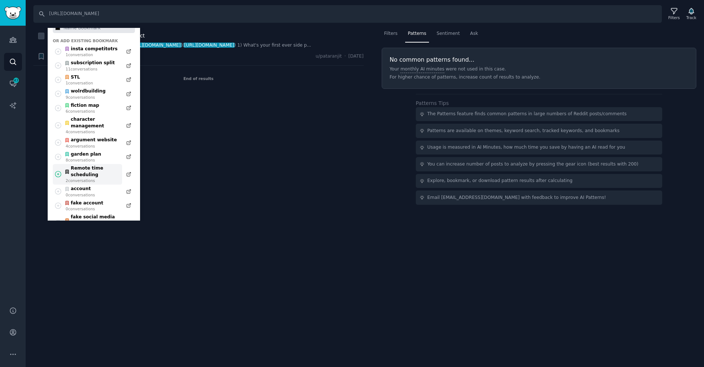  I want to click on input: Search Keyword, so click(348, 14).